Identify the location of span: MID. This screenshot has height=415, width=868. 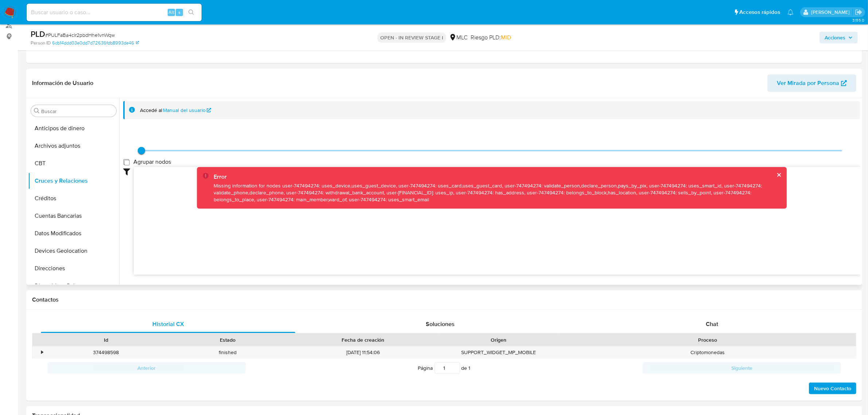
(506, 37).